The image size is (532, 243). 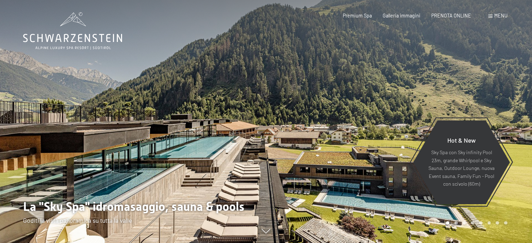 What do you see at coordinates (490, 223) in the screenshot?
I see `div: Carousel Page 6` at bounding box center [490, 223].